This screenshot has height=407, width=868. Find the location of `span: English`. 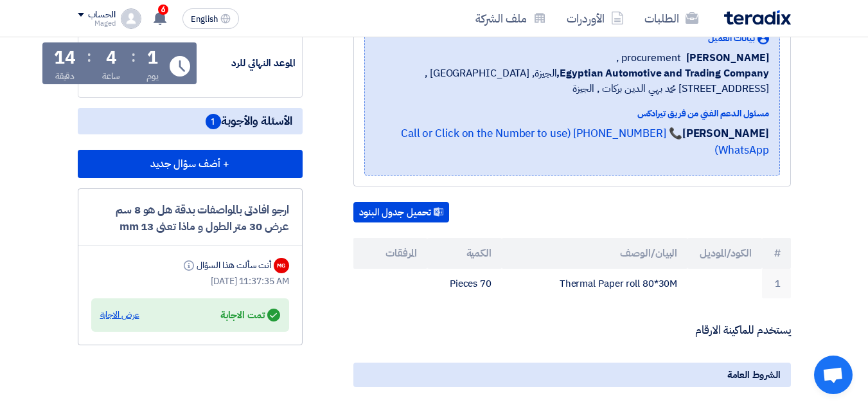

span: English is located at coordinates (204, 19).